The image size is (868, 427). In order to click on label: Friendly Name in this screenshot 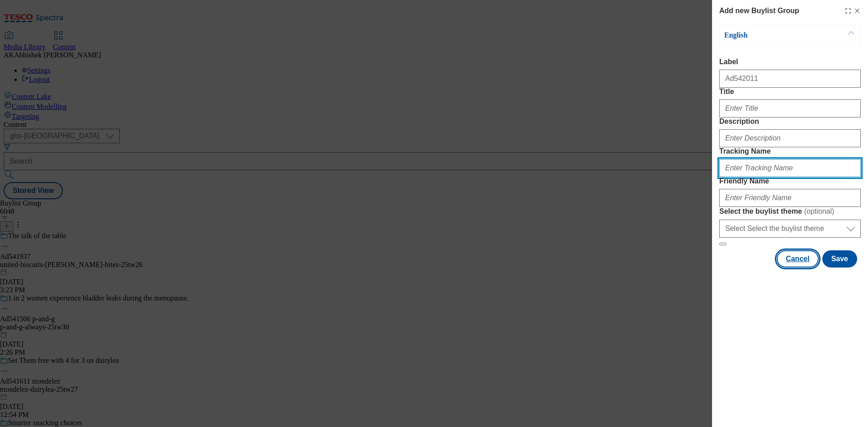, I will do `click(789, 181)`.